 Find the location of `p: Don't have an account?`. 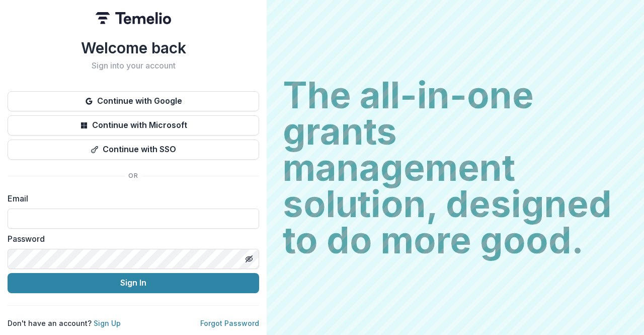

p: Don't have an account? is located at coordinates (64, 323).